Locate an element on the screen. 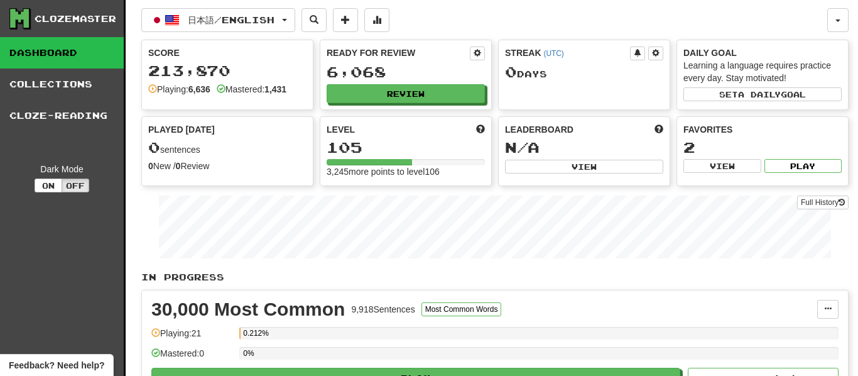 This screenshot has height=376, width=858. div: Playing: is located at coordinates (179, 89).